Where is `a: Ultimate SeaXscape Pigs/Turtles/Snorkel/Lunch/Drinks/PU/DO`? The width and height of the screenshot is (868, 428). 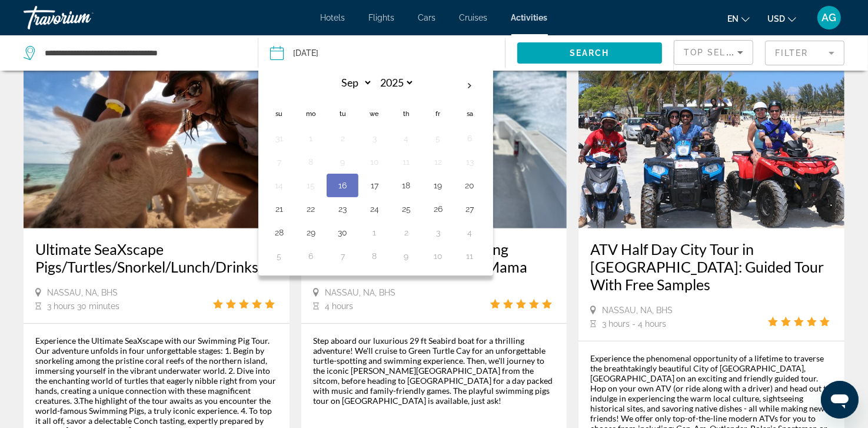
a: Ultimate SeaXscape Pigs/Turtles/Snorkel/Lunch/Drinks/PU/DO is located at coordinates (156, 258).